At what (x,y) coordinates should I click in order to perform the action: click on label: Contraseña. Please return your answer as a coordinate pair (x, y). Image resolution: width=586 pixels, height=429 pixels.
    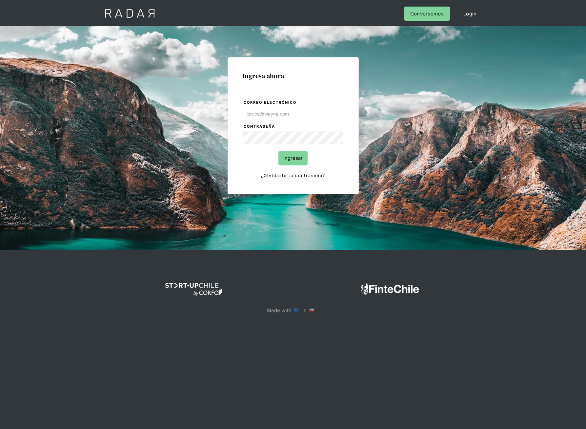
    Looking at the image, I should click on (293, 127).